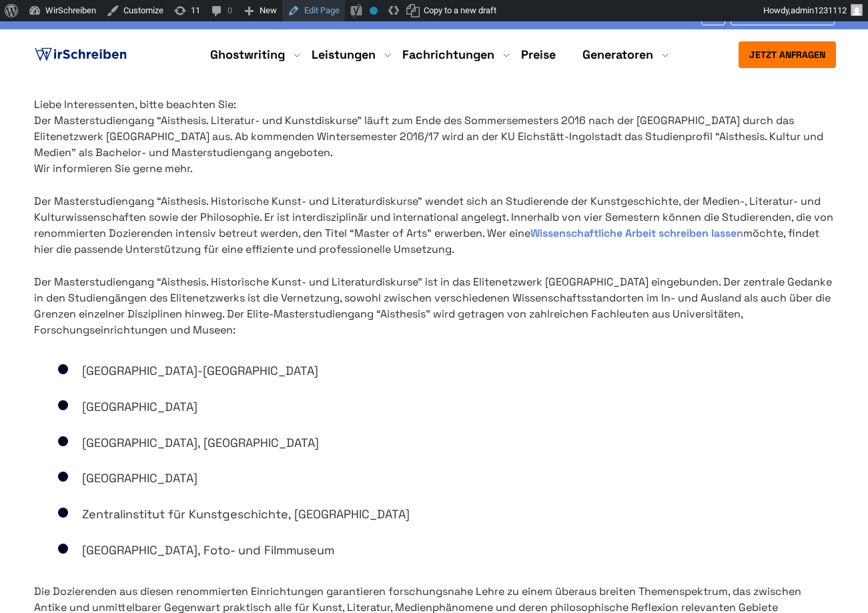 Image resolution: width=868 pixels, height=613 pixels. What do you see at coordinates (248, 54) in the screenshot?
I see `a: Ghostwriting` at bounding box center [248, 54].